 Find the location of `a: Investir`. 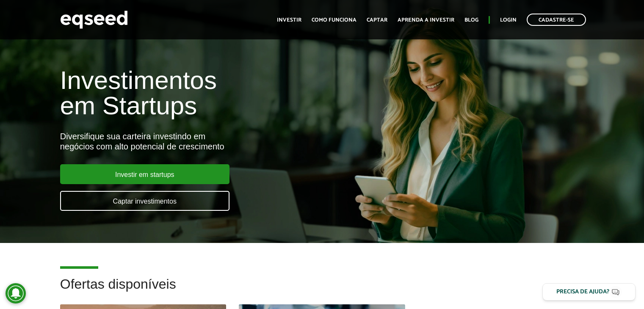

a: Investir is located at coordinates (289, 20).